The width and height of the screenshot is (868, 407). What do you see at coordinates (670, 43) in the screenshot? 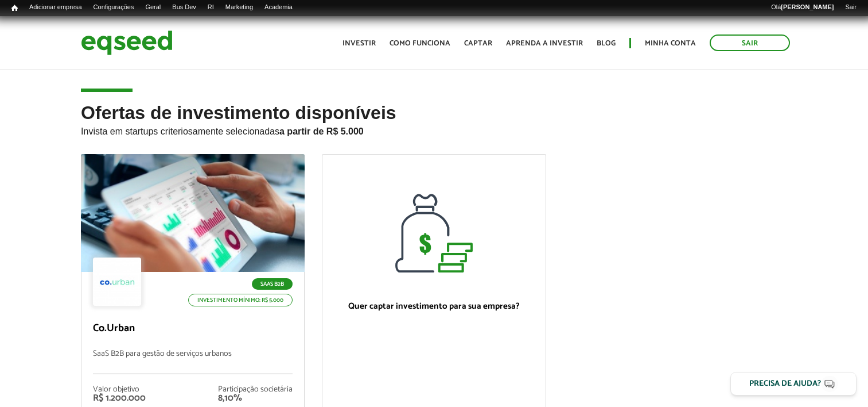
I see `a: Minha conta` at bounding box center [670, 43].